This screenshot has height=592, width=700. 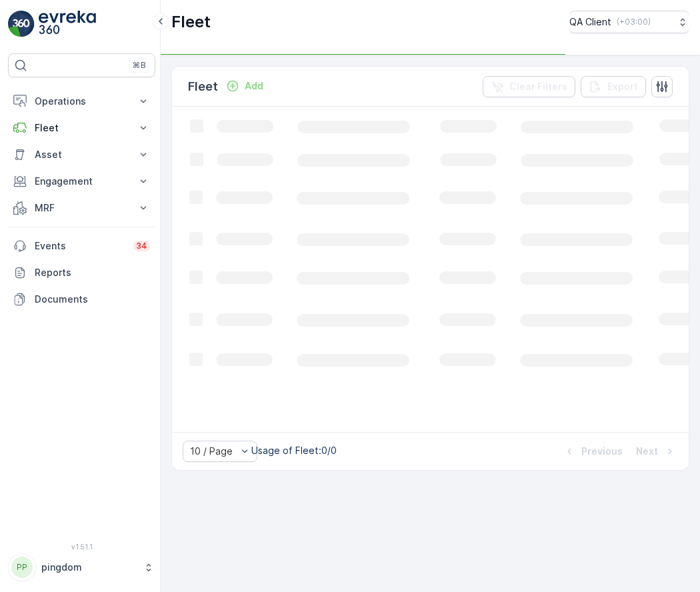 I want to click on button: PPpingdom, so click(x=82, y=567).